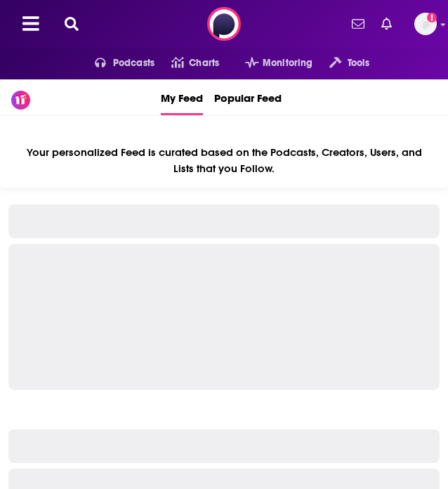 Image resolution: width=448 pixels, height=489 pixels. I want to click on span: Monitoring, so click(287, 63).